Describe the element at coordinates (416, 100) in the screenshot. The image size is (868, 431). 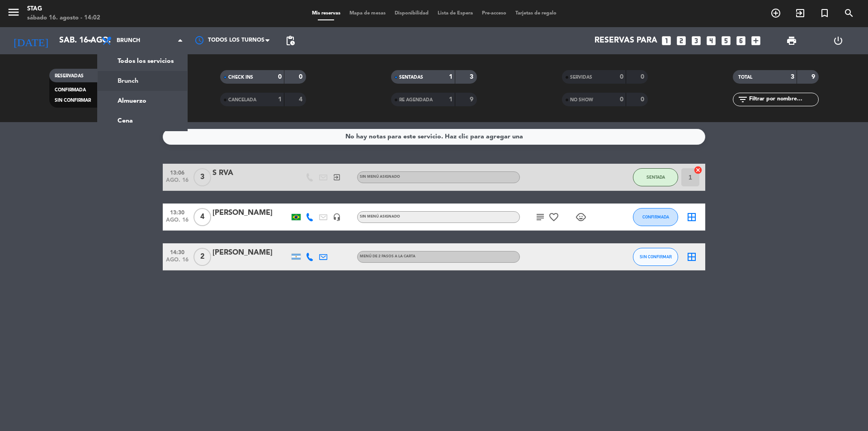
I see `span: RE AGENDADA` at that location.